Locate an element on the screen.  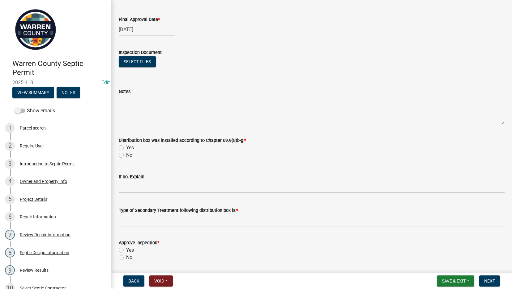
label: Final Approval Date is located at coordinates (139, 20).